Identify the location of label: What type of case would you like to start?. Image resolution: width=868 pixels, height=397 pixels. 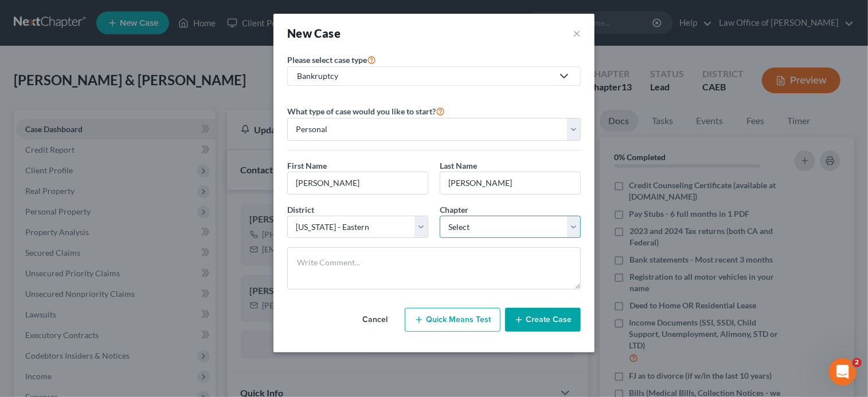
(366, 111).